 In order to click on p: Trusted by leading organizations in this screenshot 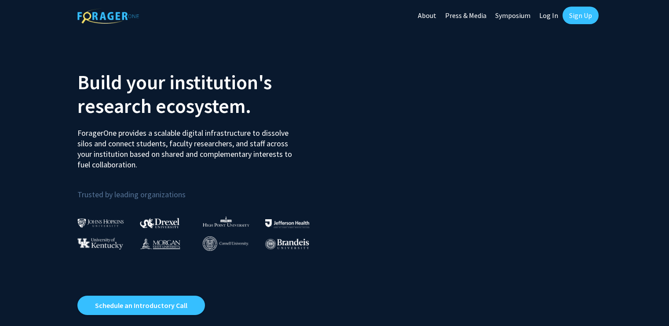, I will do `click(203, 189)`.